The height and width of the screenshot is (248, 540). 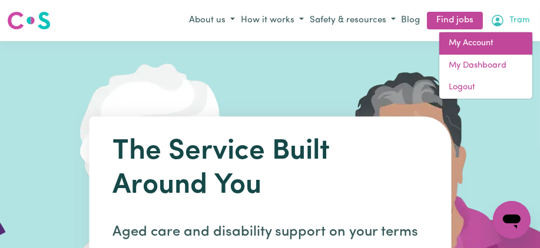 What do you see at coordinates (29, 21) in the screenshot?
I see `a: Careseekers logo` at bounding box center [29, 21].